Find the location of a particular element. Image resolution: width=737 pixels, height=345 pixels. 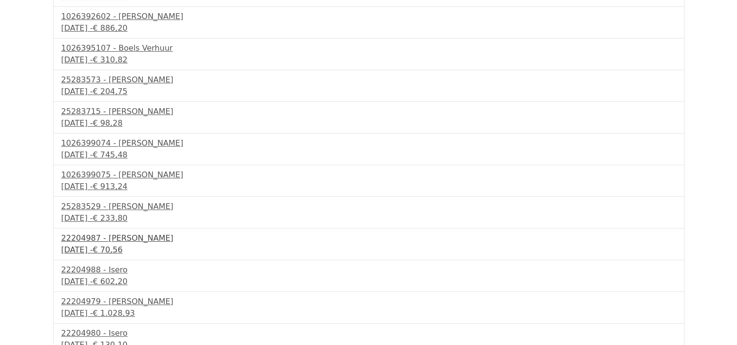

span: € 98,28 is located at coordinates (107, 123).